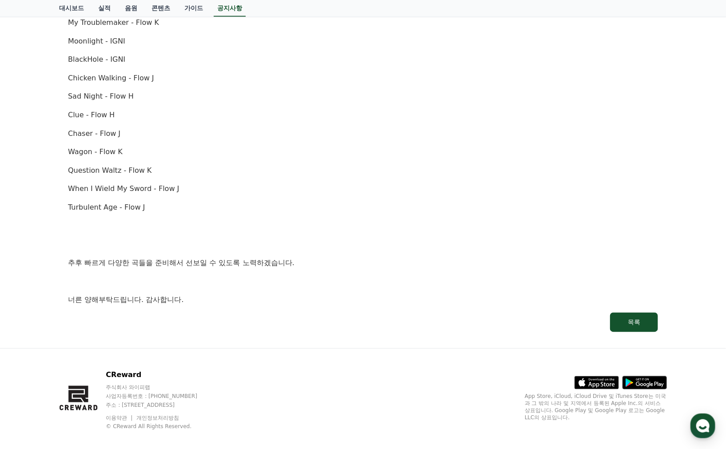  I want to click on p: 주식회사 와이피랩, so click(160, 388).